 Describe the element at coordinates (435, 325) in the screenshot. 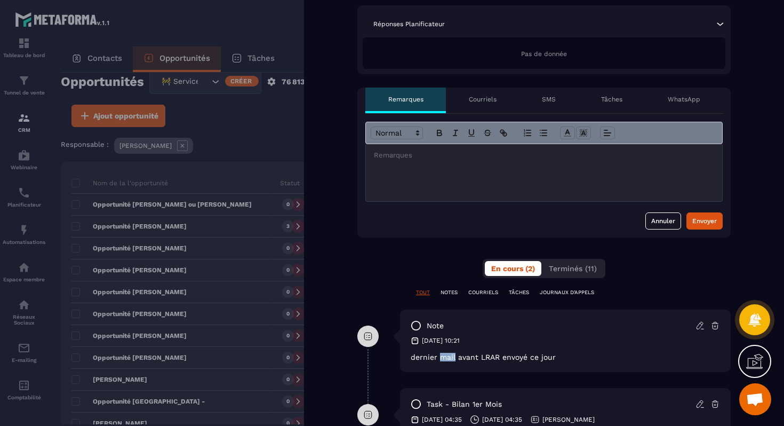

I see `p: note` at that location.